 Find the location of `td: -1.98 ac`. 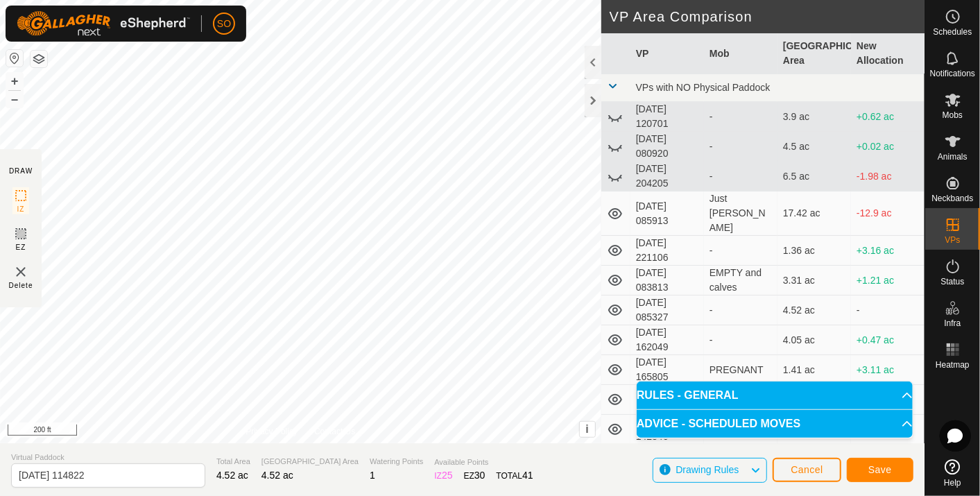

td: -1.98 ac is located at coordinates (888, 176).